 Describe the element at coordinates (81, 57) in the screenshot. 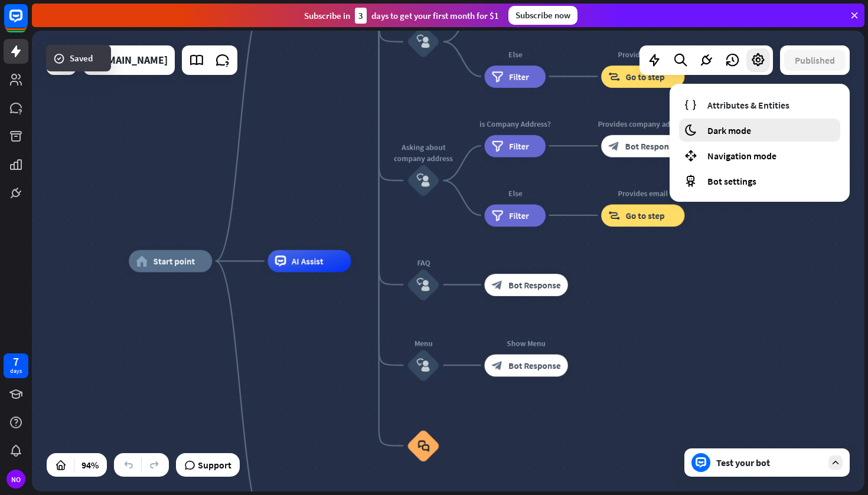

I see `span: Saved` at that location.